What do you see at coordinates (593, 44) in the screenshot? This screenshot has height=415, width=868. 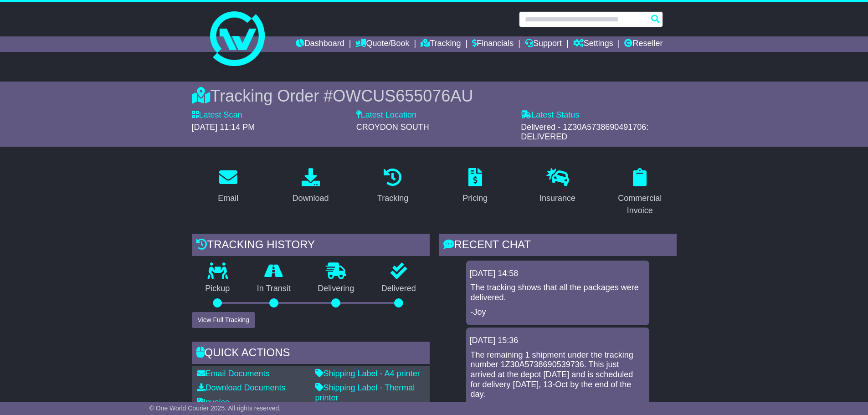 I see `a: Settings` at bounding box center [593, 44].